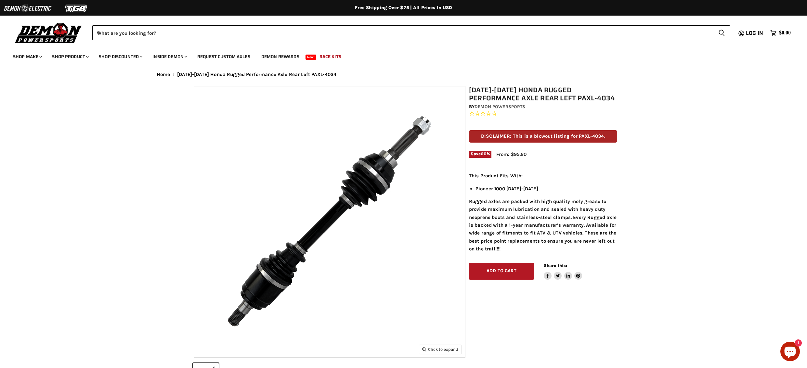 The height and width of the screenshot is (368, 807). Describe the element at coordinates (163, 74) in the screenshot. I see `a: Home` at that location.